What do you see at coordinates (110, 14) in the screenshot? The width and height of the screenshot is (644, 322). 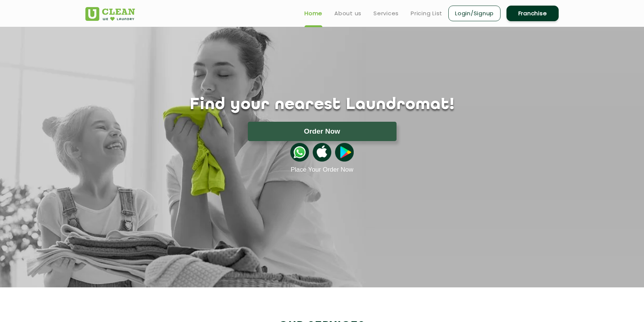 I see `img: UClean Laundry and Dry Cleaning` at bounding box center [110, 14].